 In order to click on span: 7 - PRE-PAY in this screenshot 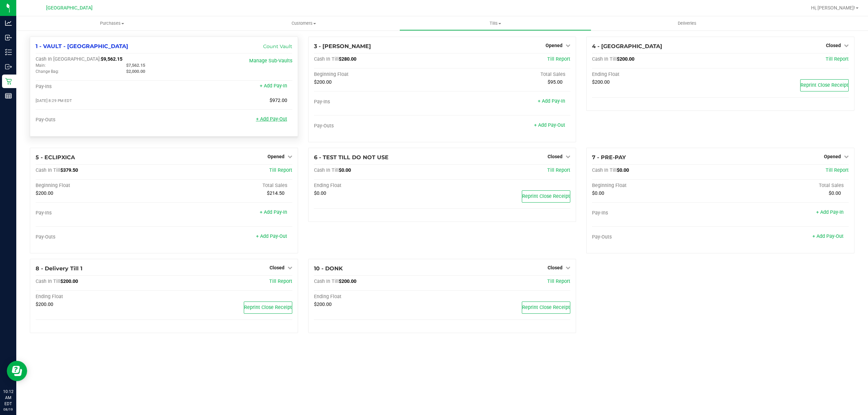, I will do `click(609, 157)`.